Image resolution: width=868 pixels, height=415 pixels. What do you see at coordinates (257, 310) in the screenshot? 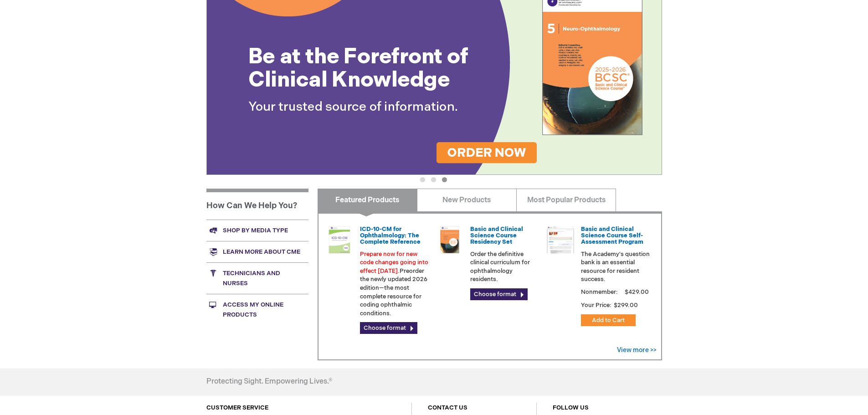
I see `a: Access My Online Products` at bounding box center [257, 310].